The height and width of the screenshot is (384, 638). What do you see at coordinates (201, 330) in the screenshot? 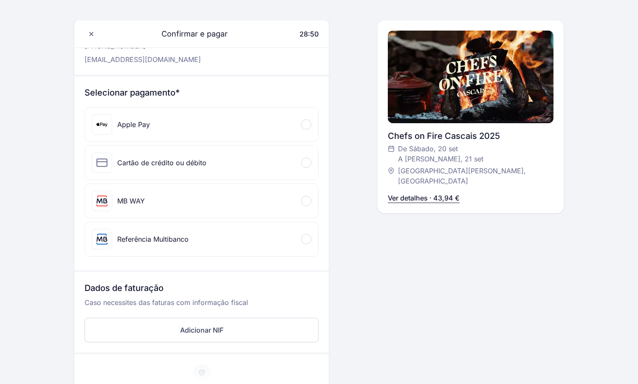
I see `button: Adicionar NIF` at bounding box center [201, 330].